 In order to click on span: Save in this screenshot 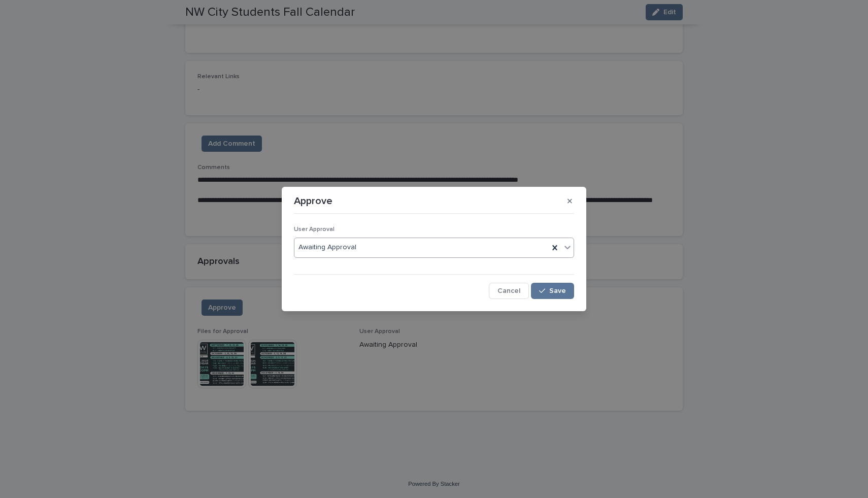, I will do `click(557, 291)`.